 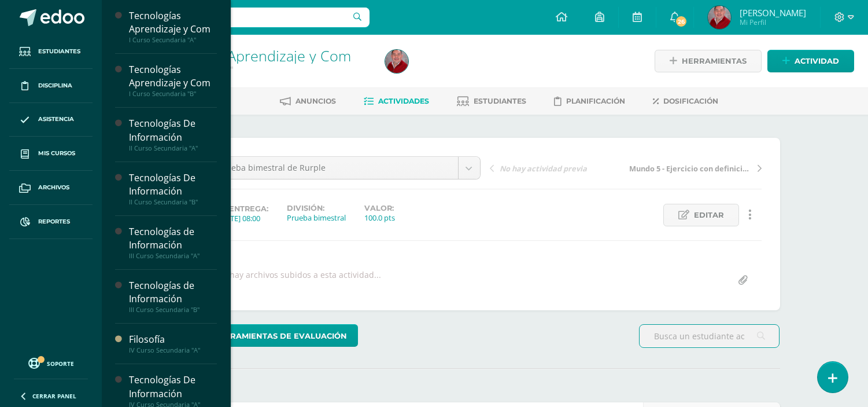 What do you see at coordinates (690, 101) in the screenshot?
I see `span: Dosificación` at bounding box center [690, 101].